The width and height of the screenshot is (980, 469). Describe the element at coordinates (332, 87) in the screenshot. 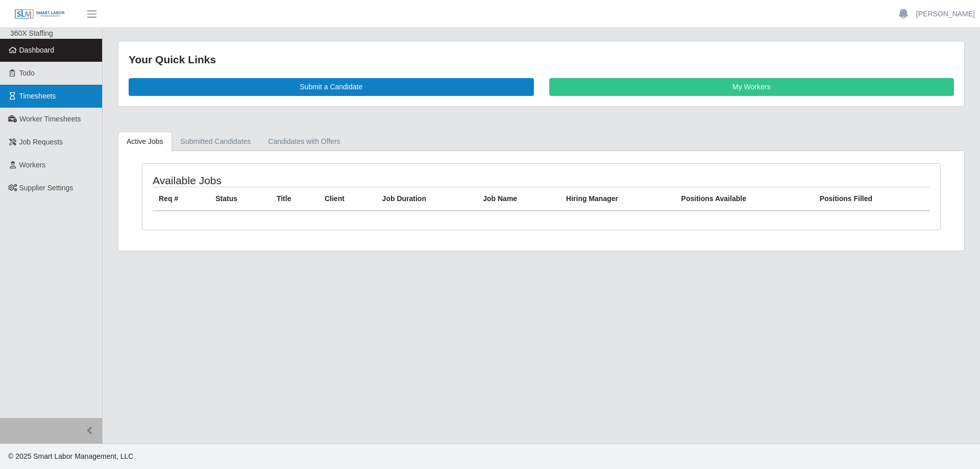

I see `a: Submit a Candidate` at that location.